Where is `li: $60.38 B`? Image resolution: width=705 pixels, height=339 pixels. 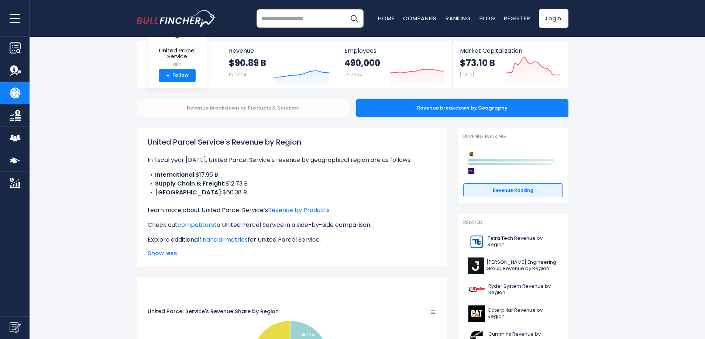
li: $60.38 B is located at coordinates (292, 193).